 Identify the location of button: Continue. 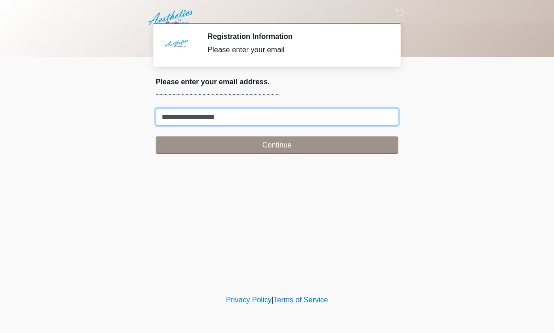
(277, 145).